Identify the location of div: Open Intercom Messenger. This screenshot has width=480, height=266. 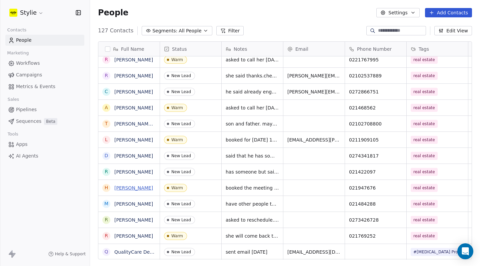
(466, 251).